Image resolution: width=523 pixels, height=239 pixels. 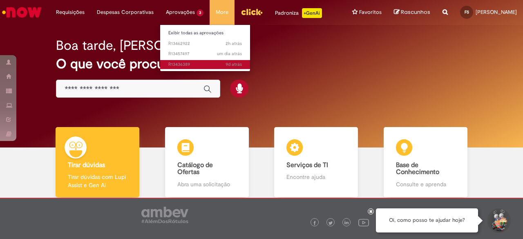 I want to click on time: 29/08/2025 15:12:24, so click(x=234, y=43).